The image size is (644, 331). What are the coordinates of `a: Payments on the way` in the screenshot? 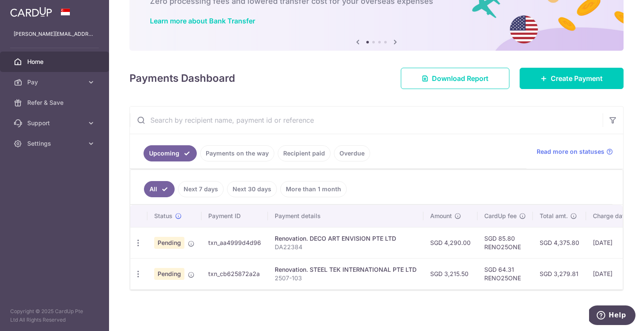 It's located at (237, 153).